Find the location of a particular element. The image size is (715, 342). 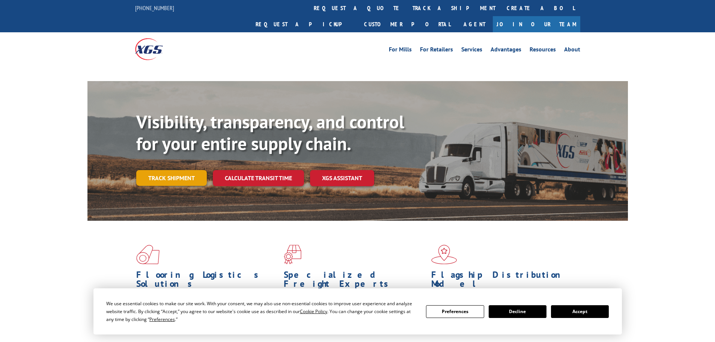

b: Visibility, transparency, and control for your entire supply chain. is located at coordinates (270, 133).